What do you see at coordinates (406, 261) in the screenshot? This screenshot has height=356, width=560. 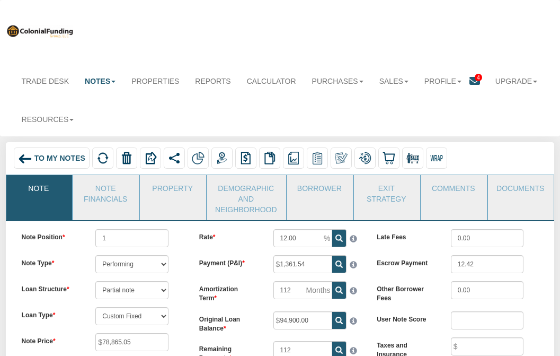 I see `label: Escrow Payment` at bounding box center [406, 261].